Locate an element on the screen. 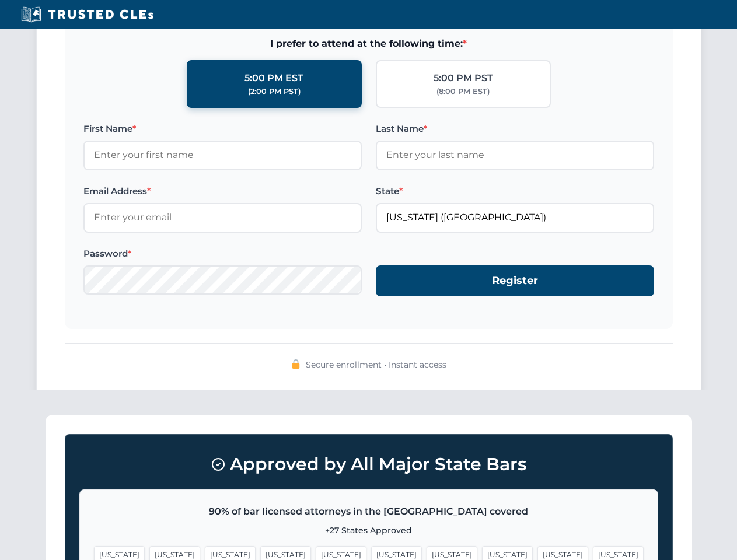  img: Trusted CLEs is located at coordinates (87, 15).